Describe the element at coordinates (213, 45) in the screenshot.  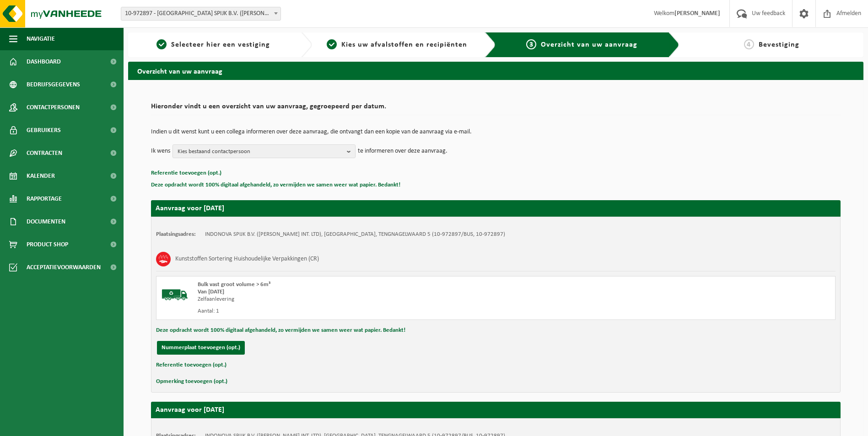
I see `a: 1Selecteer hier een vestiging` at that location.